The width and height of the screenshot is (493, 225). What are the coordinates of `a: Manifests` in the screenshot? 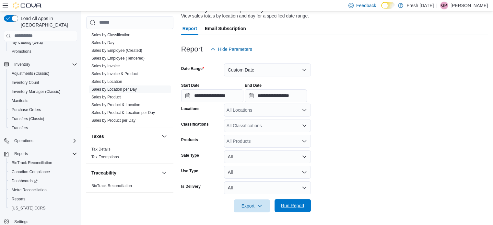 It's located at (20, 101).